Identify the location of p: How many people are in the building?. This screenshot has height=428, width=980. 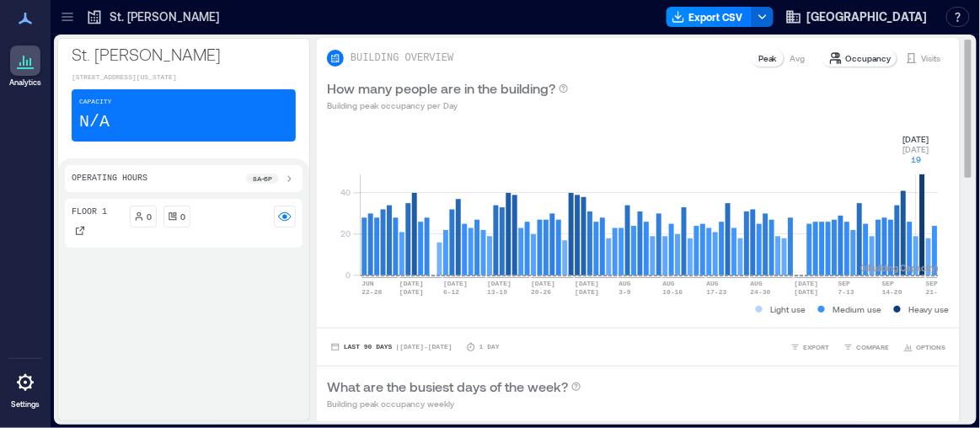
(441, 89).